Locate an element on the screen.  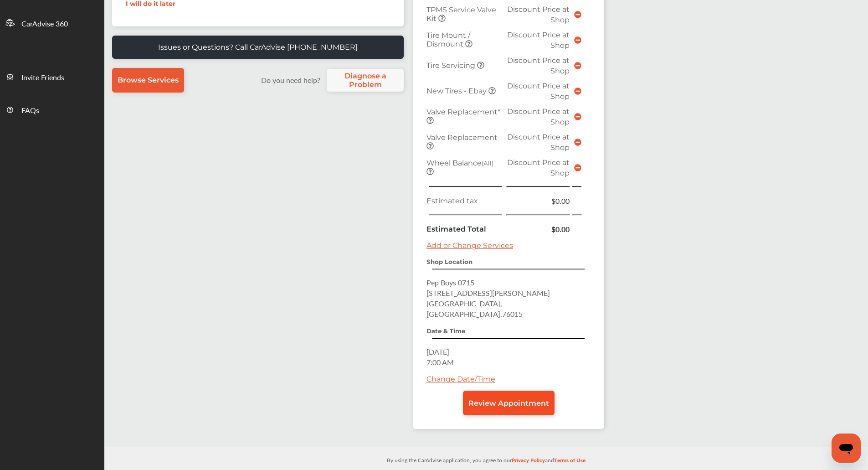
a: Terms of Use is located at coordinates (570, 462).